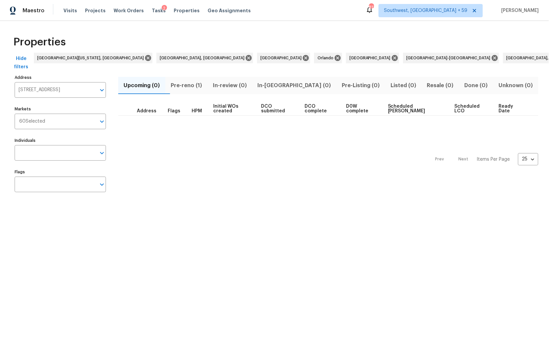 The width and height of the screenshot is (549, 343). What do you see at coordinates (34, 11) in the screenshot?
I see `span: Maestro` at bounding box center [34, 11].